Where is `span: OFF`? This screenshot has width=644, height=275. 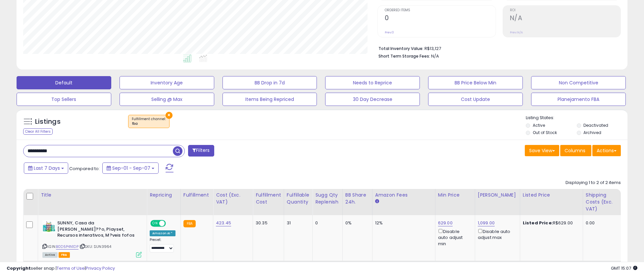
span: OFF is located at coordinates (170, 224).